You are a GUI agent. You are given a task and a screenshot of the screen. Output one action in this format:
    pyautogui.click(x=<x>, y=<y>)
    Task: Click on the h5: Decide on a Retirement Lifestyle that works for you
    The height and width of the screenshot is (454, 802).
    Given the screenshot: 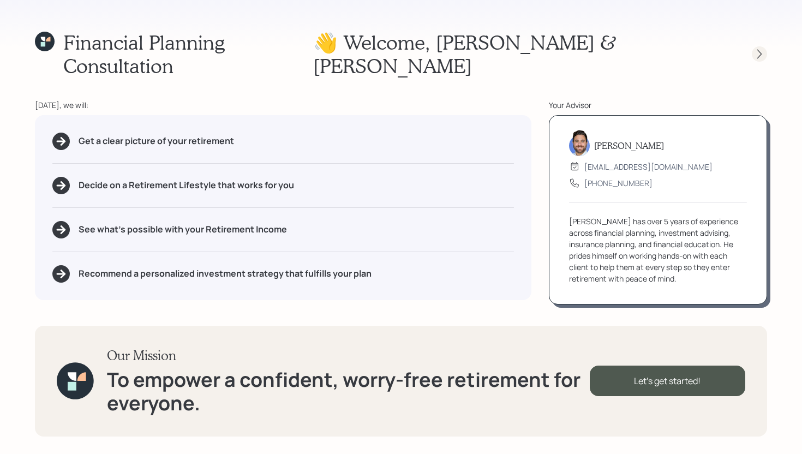 What is the action you would take?
    pyautogui.click(x=186, y=185)
    